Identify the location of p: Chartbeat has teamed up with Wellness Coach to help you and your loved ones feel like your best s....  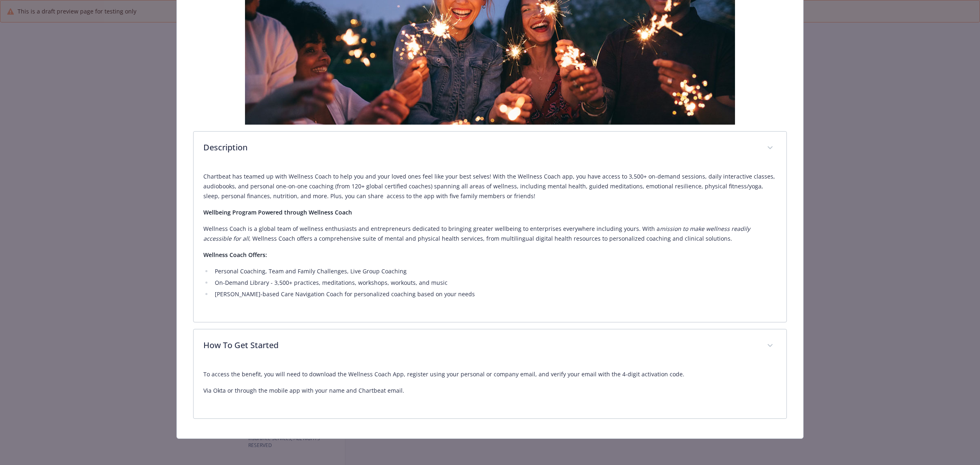
(490, 186).